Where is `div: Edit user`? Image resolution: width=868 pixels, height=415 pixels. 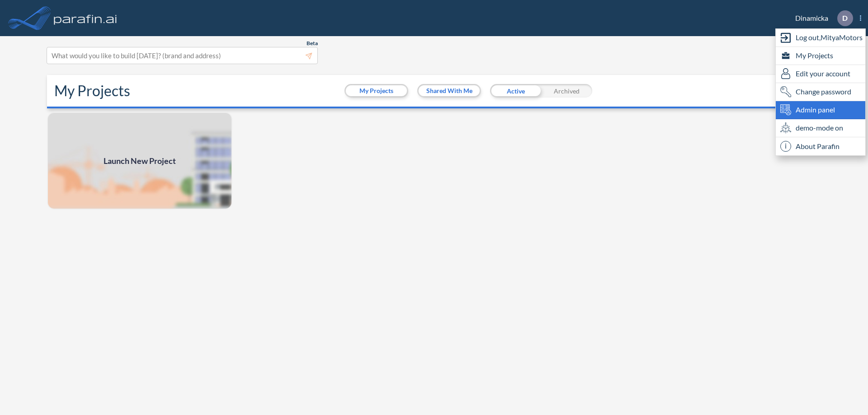 div: Edit user is located at coordinates (821, 74).